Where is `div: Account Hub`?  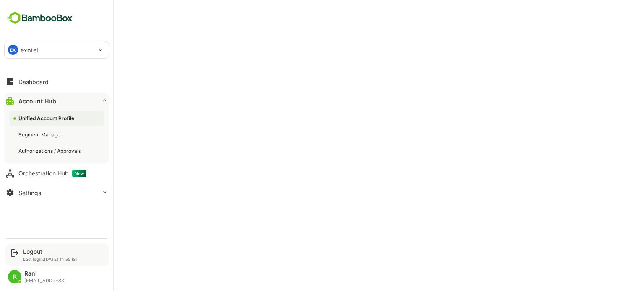
div: Account Hub is located at coordinates (37, 101).